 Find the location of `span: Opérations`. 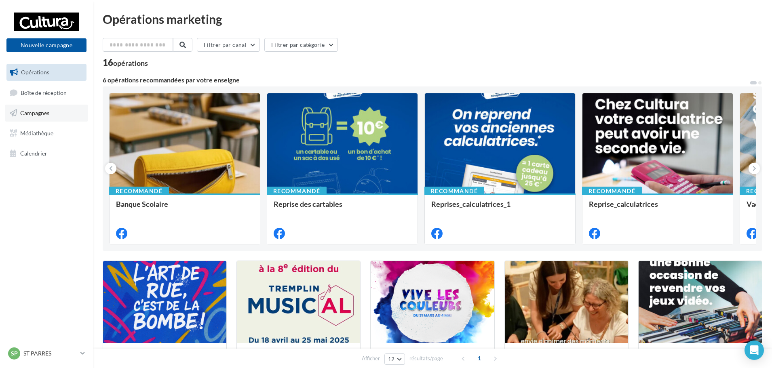

span: Opérations is located at coordinates (35, 72).